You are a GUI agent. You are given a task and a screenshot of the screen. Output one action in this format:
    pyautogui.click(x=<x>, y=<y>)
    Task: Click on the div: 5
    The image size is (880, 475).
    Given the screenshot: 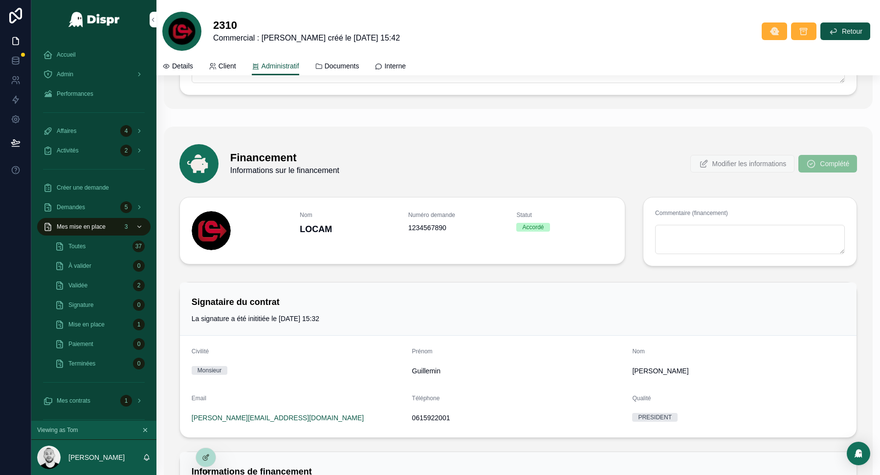 What is the action you would take?
    pyautogui.click(x=126, y=207)
    